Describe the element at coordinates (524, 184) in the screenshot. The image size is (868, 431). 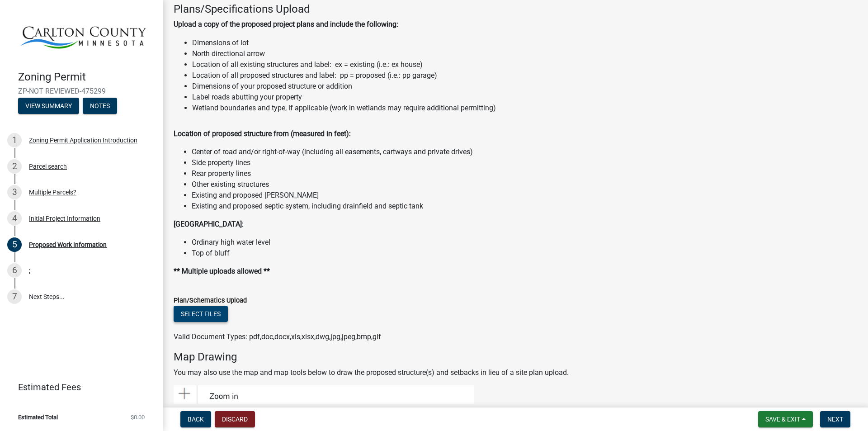
I see `li: Other existing structures` at that location.